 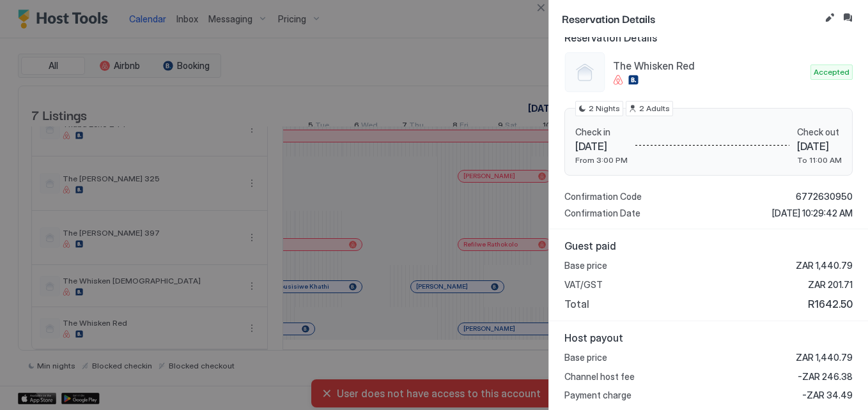 What do you see at coordinates (604, 109) in the screenshot?
I see `span: 2 Nights` at bounding box center [604, 109].